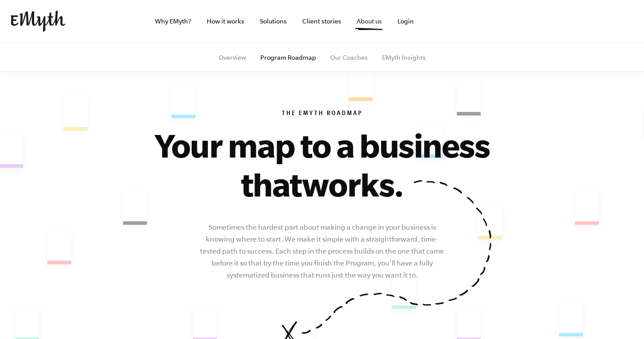 This screenshot has height=339, width=644. Describe the element at coordinates (322, 164) in the screenshot. I see `h1: Your map to a business that` at that location.